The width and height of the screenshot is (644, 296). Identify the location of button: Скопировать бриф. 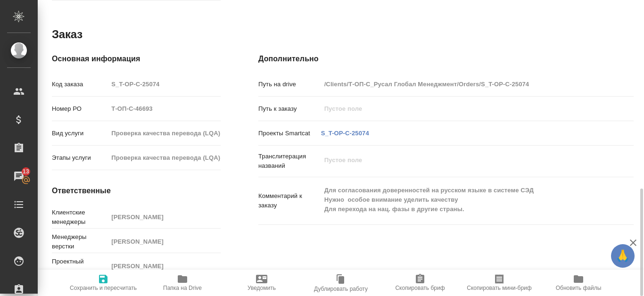
(420, 283).